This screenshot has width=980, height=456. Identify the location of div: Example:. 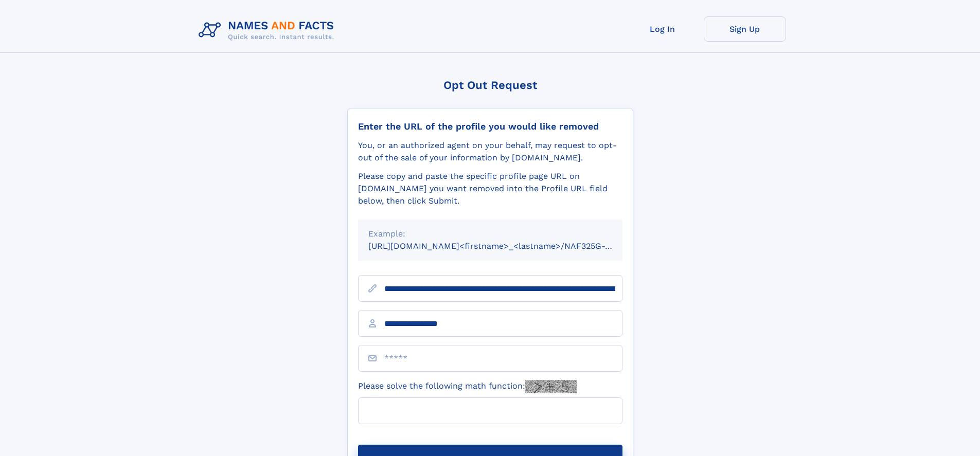
(490, 234).